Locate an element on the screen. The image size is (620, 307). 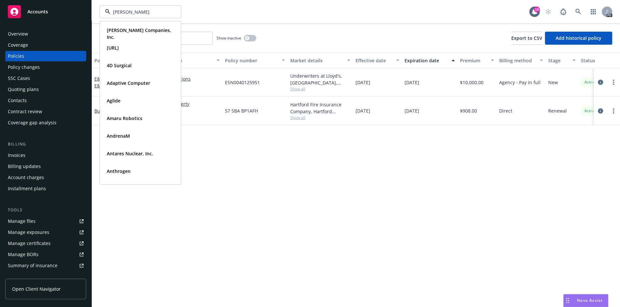
span: $10,000.00 is located at coordinates (472, 82).